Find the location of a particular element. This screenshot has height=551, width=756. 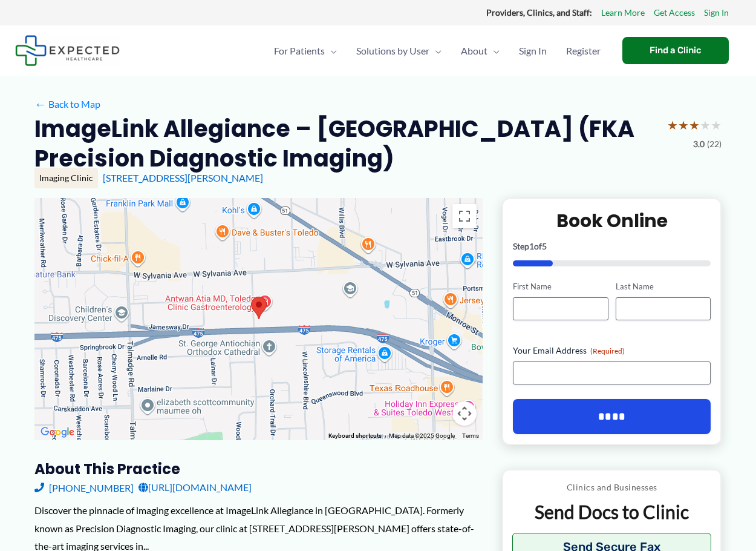

a: Learn More is located at coordinates (623, 13).